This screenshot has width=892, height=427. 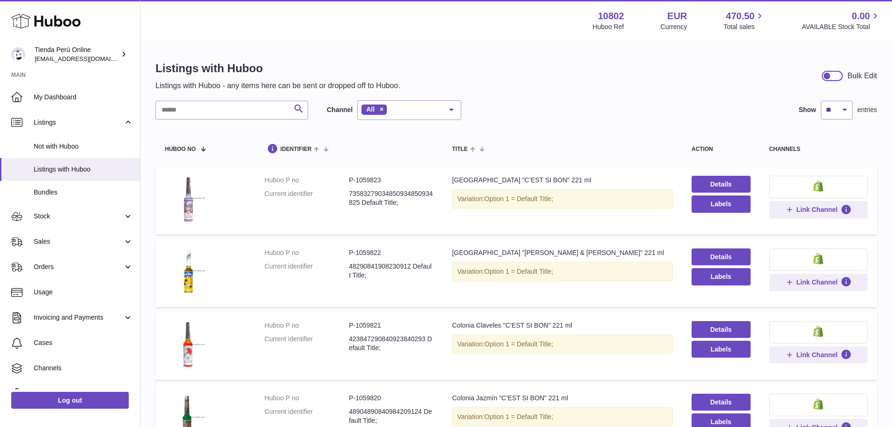 I want to click on p: Listings with Huboo - any items here can be sent or dropped off to Huboo., so click(x=278, y=86).